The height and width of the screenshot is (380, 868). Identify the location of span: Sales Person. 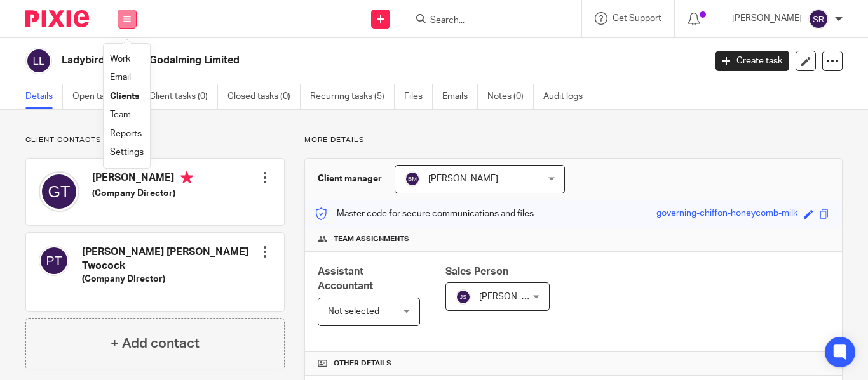
(476, 272).